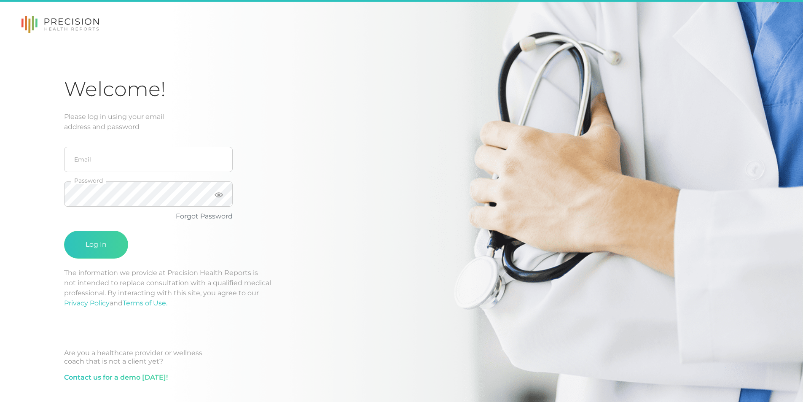 The width and height of the screenshot is (803, 402). I want to click on input: Email, so click(148, 159).